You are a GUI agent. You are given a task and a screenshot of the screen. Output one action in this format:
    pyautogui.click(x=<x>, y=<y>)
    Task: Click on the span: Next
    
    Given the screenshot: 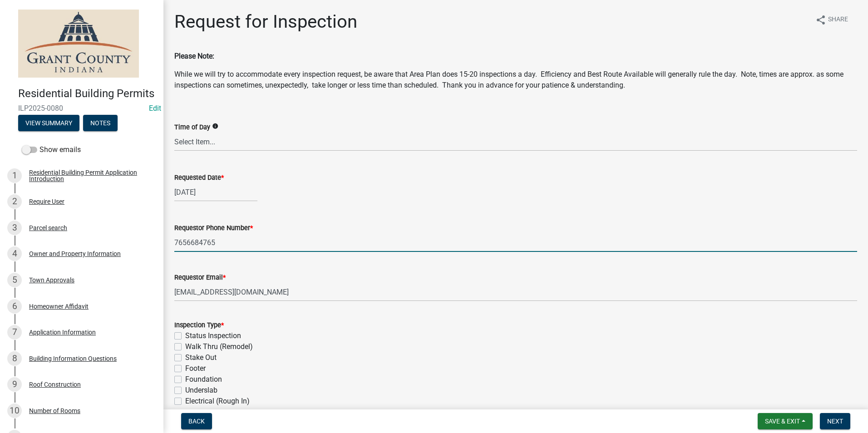 What is the action you would take?
    pyautogui.click(x=835, y=421)
    